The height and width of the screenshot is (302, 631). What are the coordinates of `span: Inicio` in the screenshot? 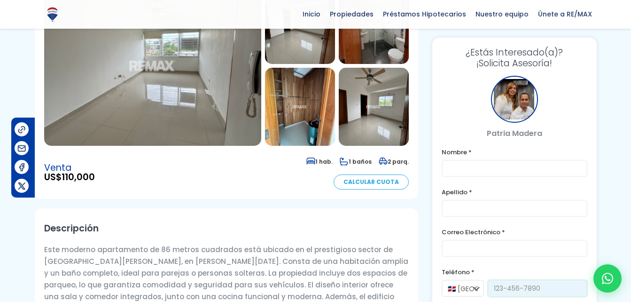 It's located at (312, 14).